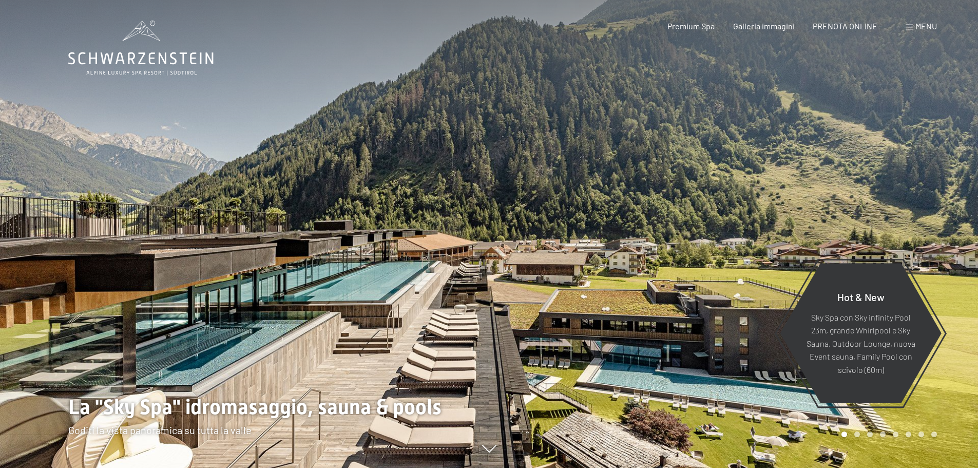 The image size is (978, 468). I want to click on div: Carousel Page 7, so click(921, 434).